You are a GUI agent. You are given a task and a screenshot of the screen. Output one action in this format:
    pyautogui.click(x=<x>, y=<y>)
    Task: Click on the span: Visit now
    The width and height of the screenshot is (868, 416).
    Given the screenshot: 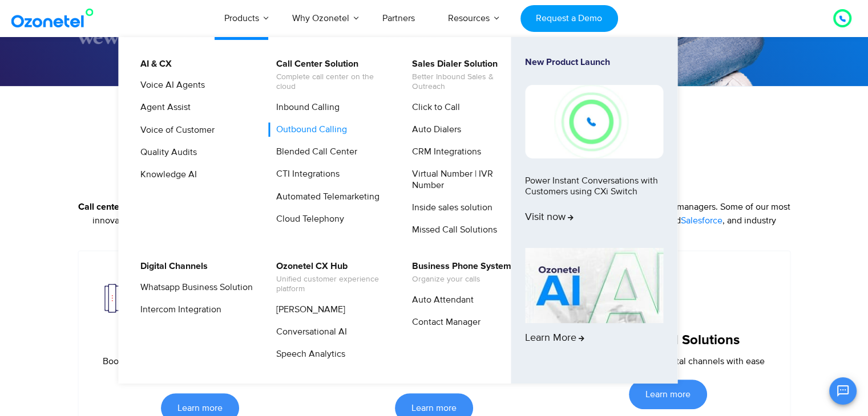 What is the action you would take?
    pyautogui.click(x=549, y=218)
    